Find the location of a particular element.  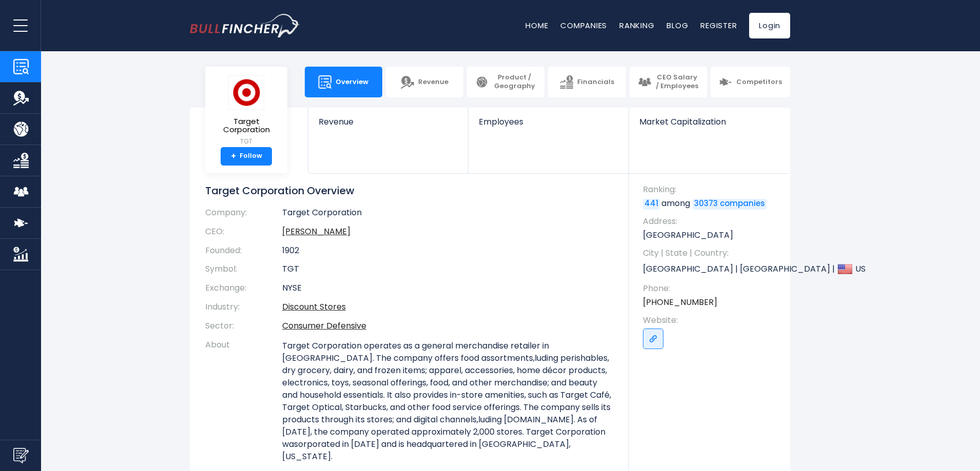

span: Financials is located at coordinates (595, 82).